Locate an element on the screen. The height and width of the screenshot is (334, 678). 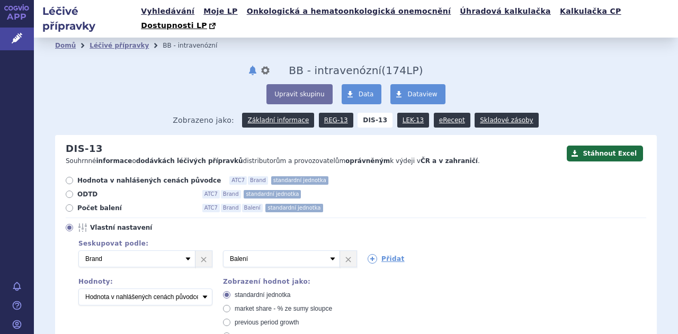
li: BB - intravenózní is located at coordinates (196, 46).